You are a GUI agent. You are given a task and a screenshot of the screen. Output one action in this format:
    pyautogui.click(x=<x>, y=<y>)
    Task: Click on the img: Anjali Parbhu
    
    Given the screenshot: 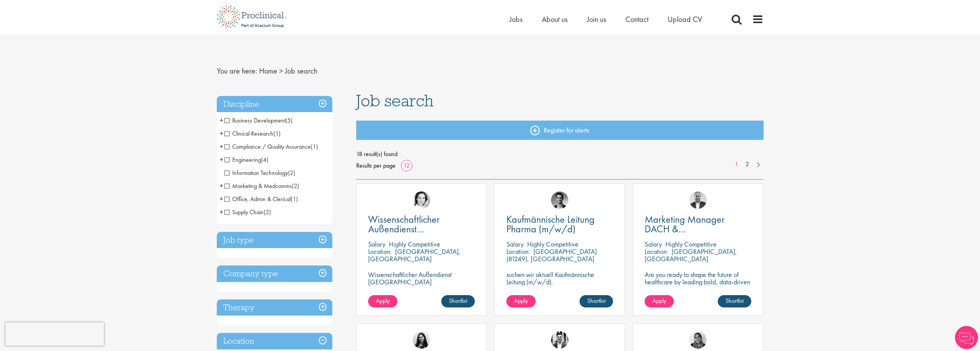 What is the action you would take?
    pyautogui.click(x=698, y=339)
    